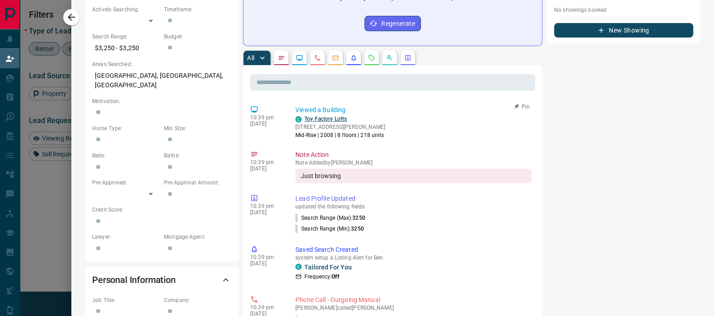 This screenshot has height=316, width=714. Describe the element at coordinates (624, 30) in the screenshot. I see `button: New Showing` at that location.